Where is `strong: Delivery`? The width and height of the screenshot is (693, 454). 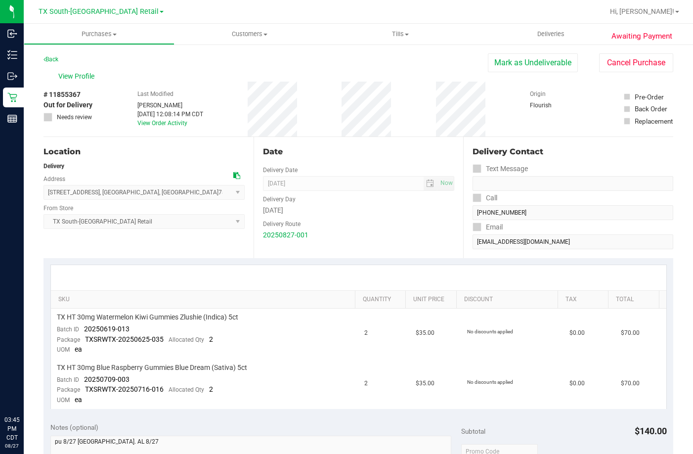
strong: Delivery is located at coordinates (54, 166).